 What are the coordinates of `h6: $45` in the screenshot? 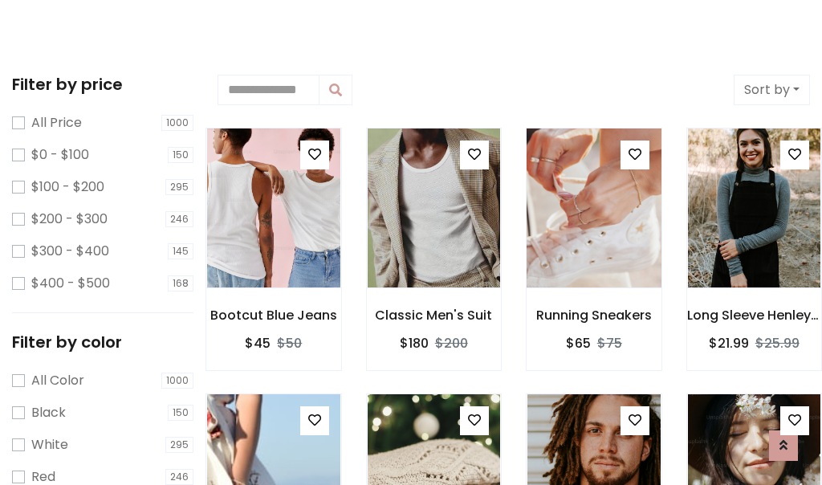 It's located at (258, 343).